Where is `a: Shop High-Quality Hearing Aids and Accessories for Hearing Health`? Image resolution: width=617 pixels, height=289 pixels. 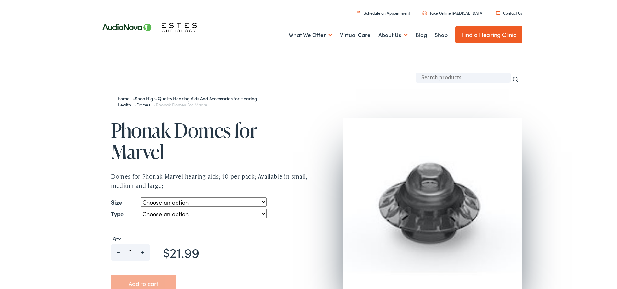
a: Shop High-Quality Hearing Aids and Accessories for Hearing Health is located at coordinates (187, 102).